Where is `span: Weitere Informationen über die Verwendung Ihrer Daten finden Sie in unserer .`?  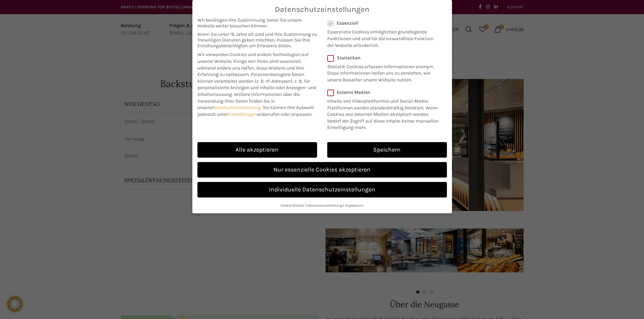 span: Weitere Informationen über die Verwendung Ihrer Daten finden Sie in unserer . is located at coordinates (249, 101).